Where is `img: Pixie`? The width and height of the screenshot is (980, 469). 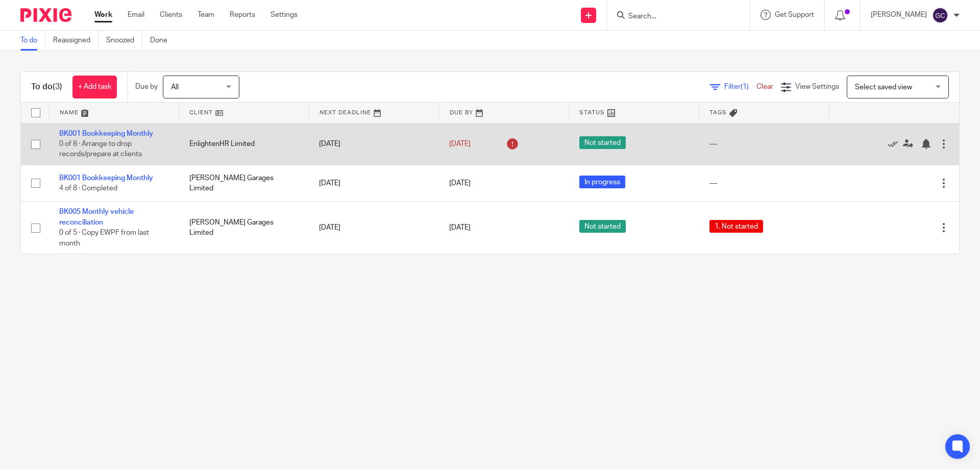 img: Pixie is located at coordinates (46, 15).